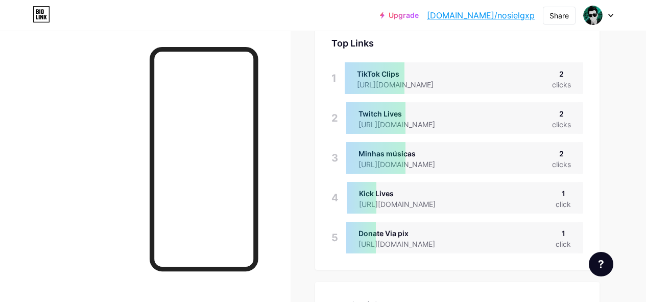  I want to click on div: Top Links, so click(457, 43).